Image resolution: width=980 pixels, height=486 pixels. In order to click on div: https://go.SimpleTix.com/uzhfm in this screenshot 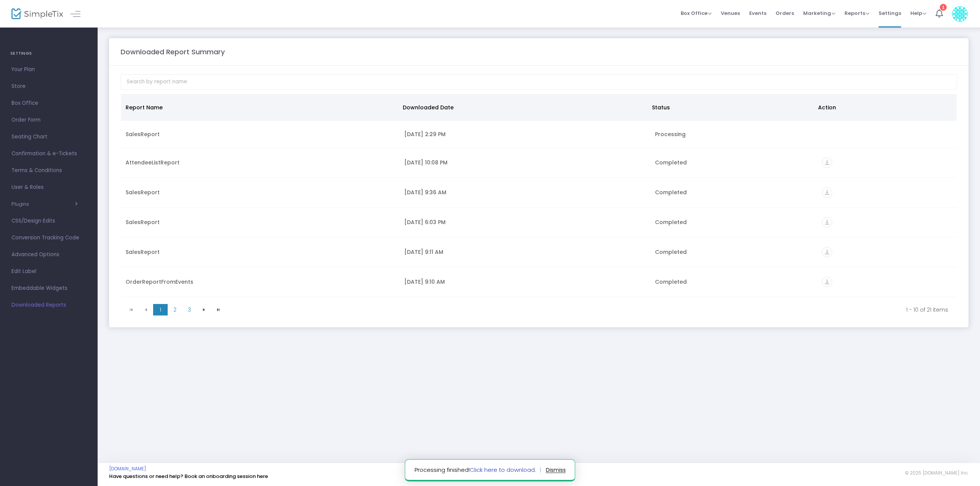, I will do `click(887, 163)`.